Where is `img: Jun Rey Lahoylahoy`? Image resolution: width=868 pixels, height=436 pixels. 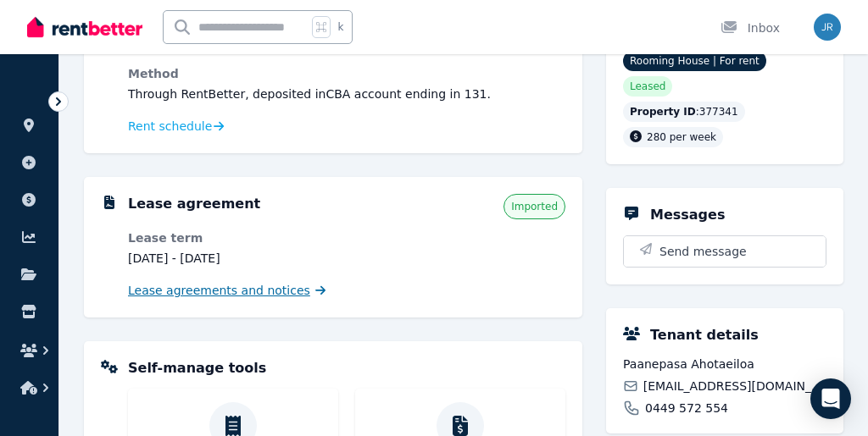 img: Jun Rey Lahoylahoy is located at coordinates (827, 27).